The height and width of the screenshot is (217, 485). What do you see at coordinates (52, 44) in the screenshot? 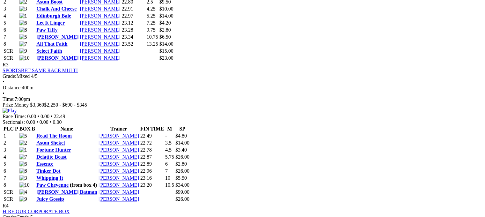
I see `a: All That Faith` at bounding box center [52, 44].